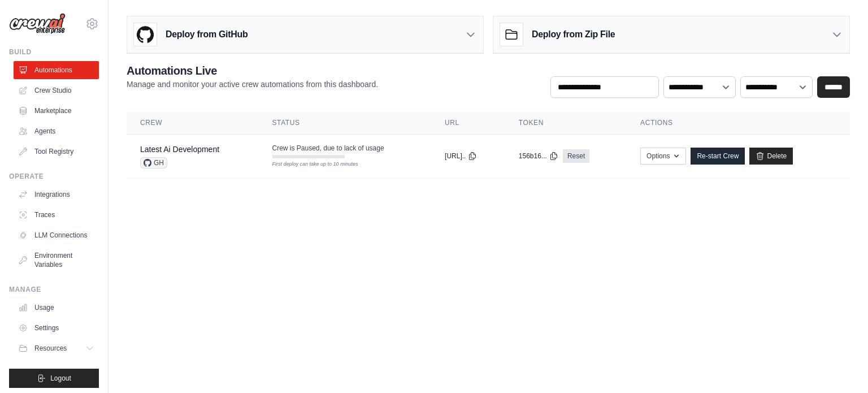 Image resolution: width=868 pixels, height=393 pixels. What do you see at coordinates (56, 195) in the screenshot?
I see `a: Integrations` at bounding box center [56, 195].